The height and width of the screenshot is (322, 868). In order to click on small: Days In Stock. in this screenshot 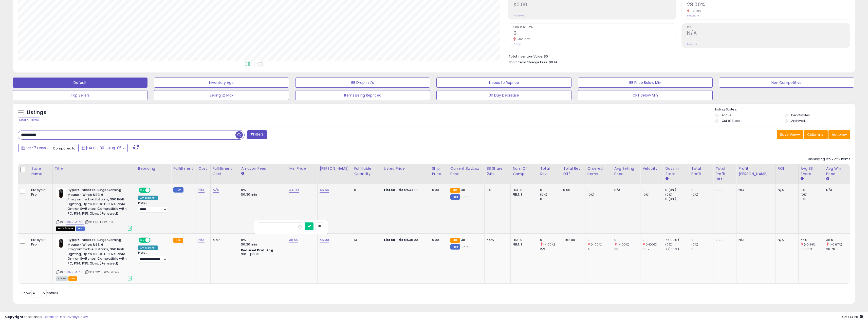, I will do `click(667, 178)`.